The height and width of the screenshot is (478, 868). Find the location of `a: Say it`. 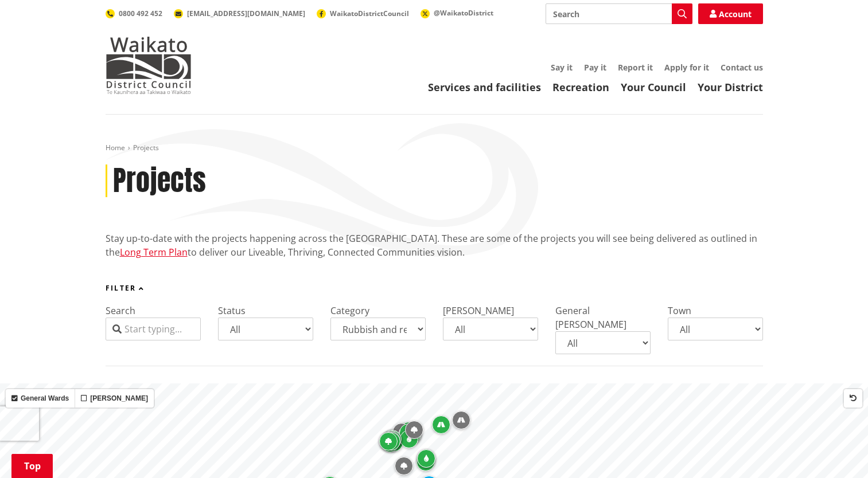

a: Say it is located at coordinates (561, 67).